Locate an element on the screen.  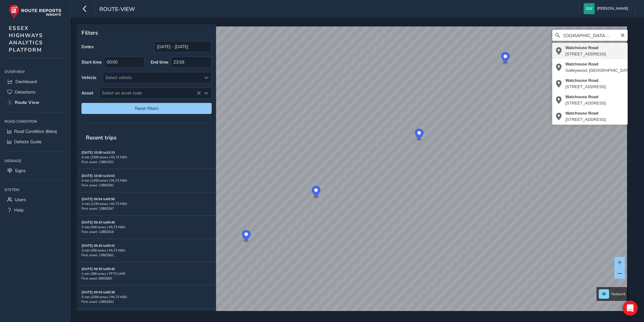
a: Help is located at coordinates (35, 210).